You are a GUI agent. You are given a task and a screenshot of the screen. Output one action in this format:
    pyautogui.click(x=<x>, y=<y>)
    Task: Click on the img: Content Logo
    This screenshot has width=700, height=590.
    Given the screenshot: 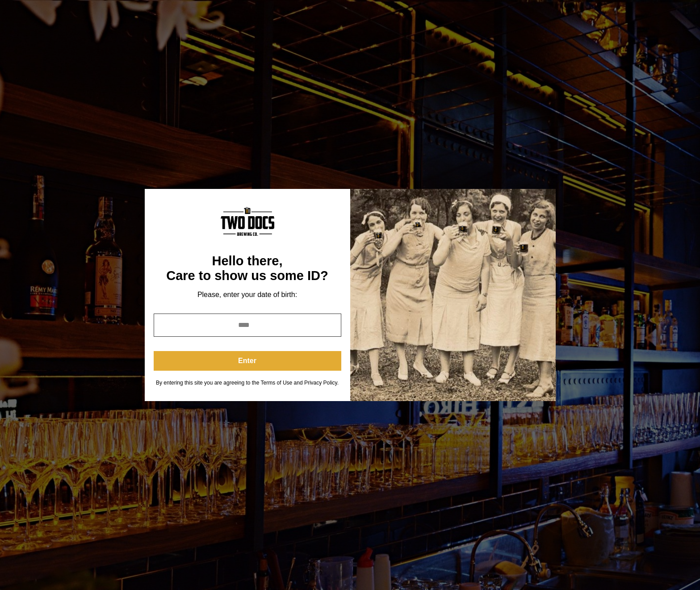 What is the action you would take?
    pyautogui.click(x=248, y=221)
    